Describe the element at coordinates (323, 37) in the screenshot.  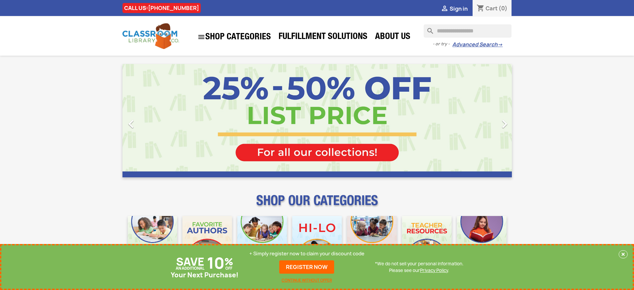
I see `a: Fulfillment Solutions` at that location.